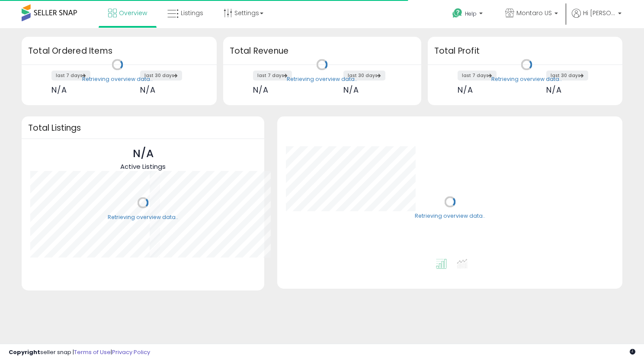 Image resolution: width=644 pixels, height=361 pixels. I want to click on a: Privacy Policy, so click(132, 352).